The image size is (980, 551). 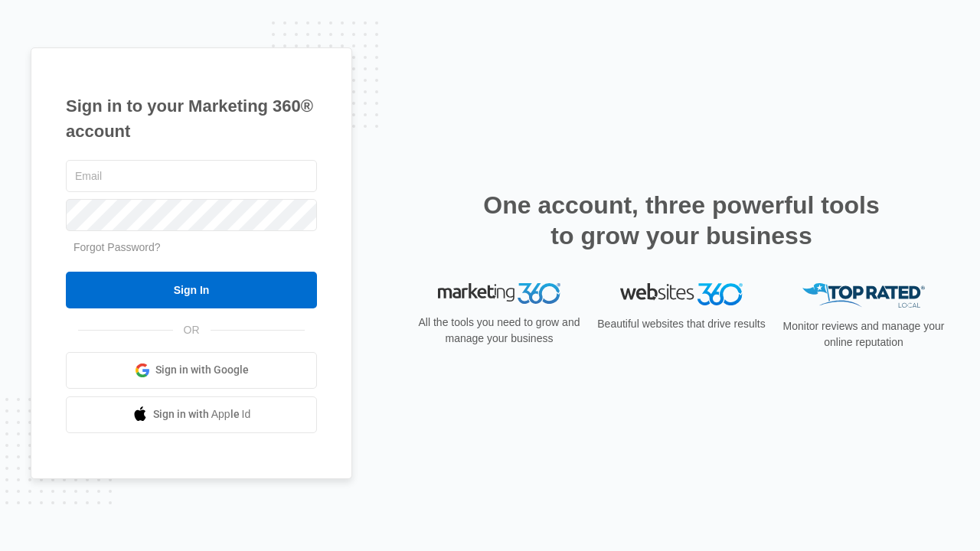 What do you see at coordinates (191, 176) in the screenshot?
I see `input: Email` at bounding box center [191, 176].